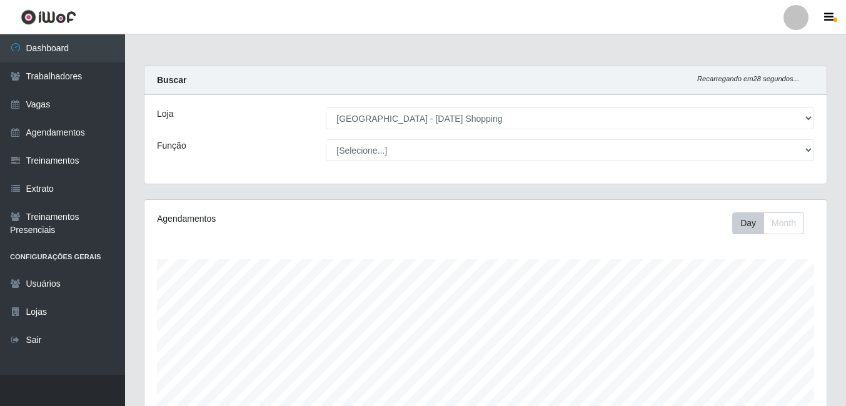 The height and width of the screenshot is (406, 846). What do you see at coordinates (768, 223) in the screenshot?
I see `div: First group` at bounding box center [768, 223].